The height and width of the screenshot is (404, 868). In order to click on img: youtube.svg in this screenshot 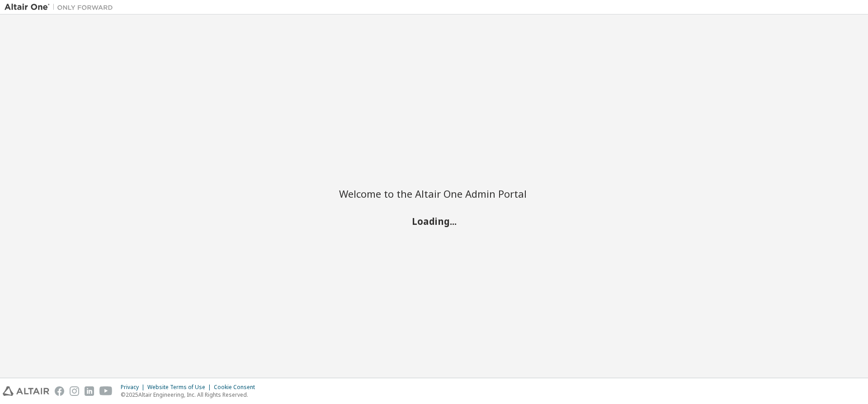, I will do `click(105, 391)`.